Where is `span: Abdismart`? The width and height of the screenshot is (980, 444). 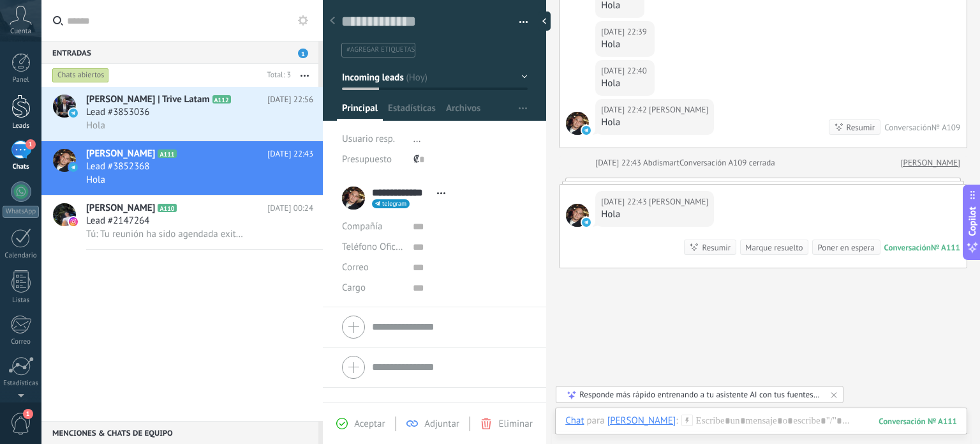 span: Abdismart is located at coordinates (661, 162).